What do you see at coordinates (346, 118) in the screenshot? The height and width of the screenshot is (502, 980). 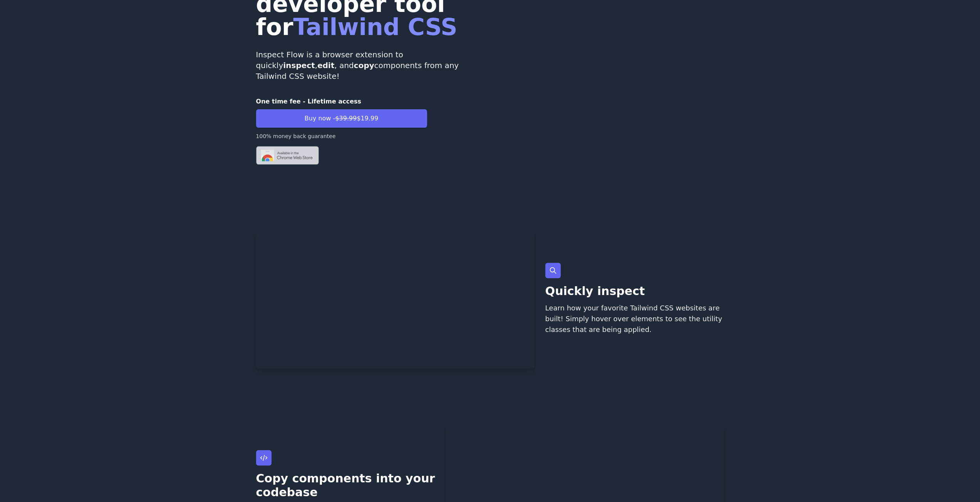 I see `span: $39.99` at bounding box center [346, 118].